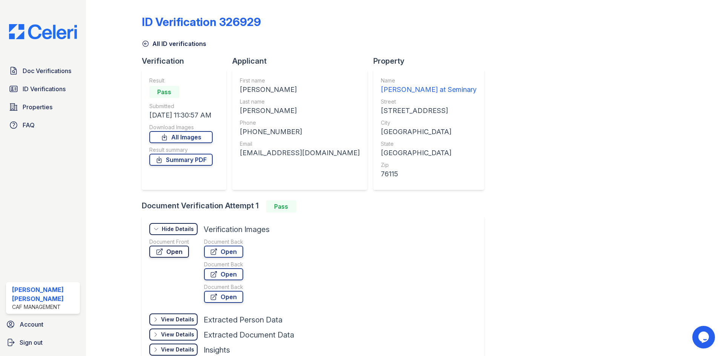 This screenshot has width=724, height=356. Describe the element at coordinates (303, 61) in the screenshot. I see `div: Applicant` at that location.